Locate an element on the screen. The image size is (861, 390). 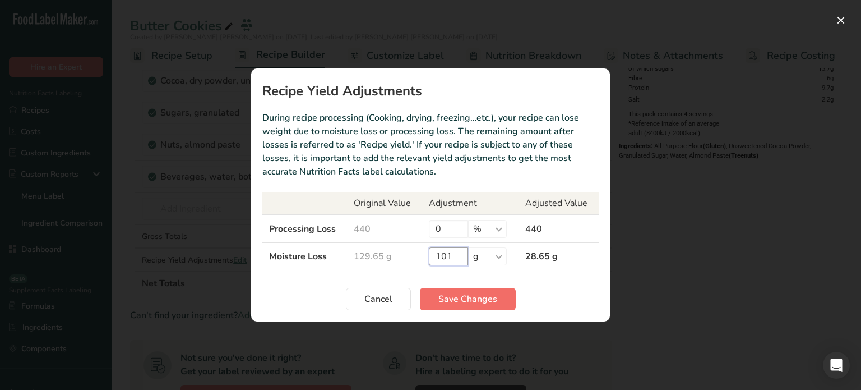
th: Original Value is located at coordinates (384, 203).